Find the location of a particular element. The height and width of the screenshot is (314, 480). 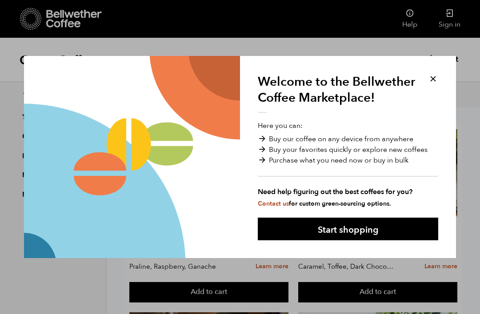

li: Buy your favorites quickly or explore new coffees is located at coordinates (348, 150).